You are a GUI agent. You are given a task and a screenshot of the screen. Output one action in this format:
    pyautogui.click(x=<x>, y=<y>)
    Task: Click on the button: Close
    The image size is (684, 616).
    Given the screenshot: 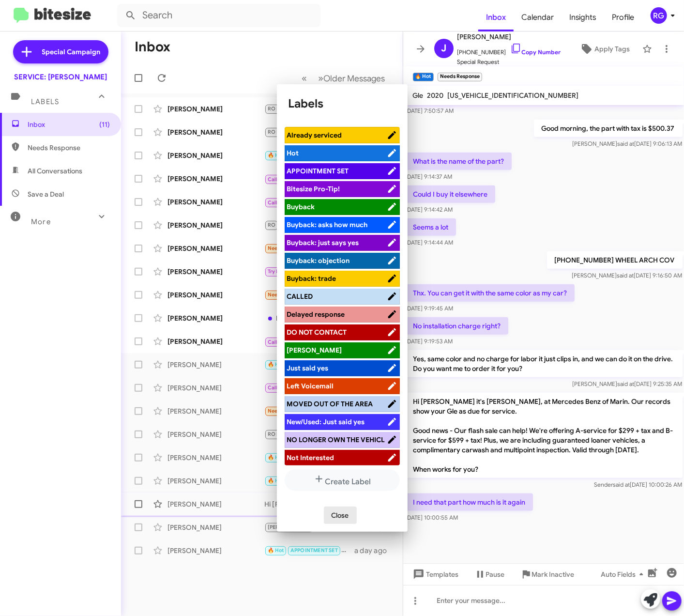 What is the action you would take?
    pyautogui.click(x=340, y=515)
    